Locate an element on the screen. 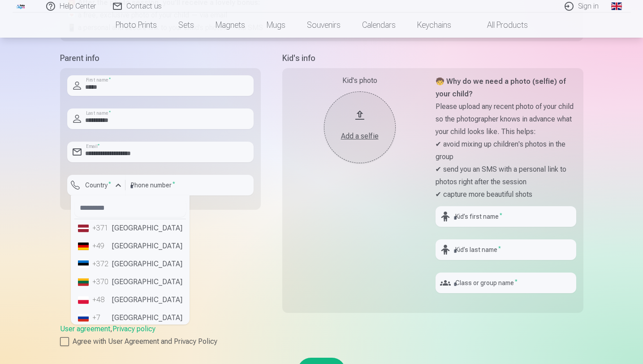 The width and height of the screenshot is (643, 364). label: Country is located at coordinates (98, 185).